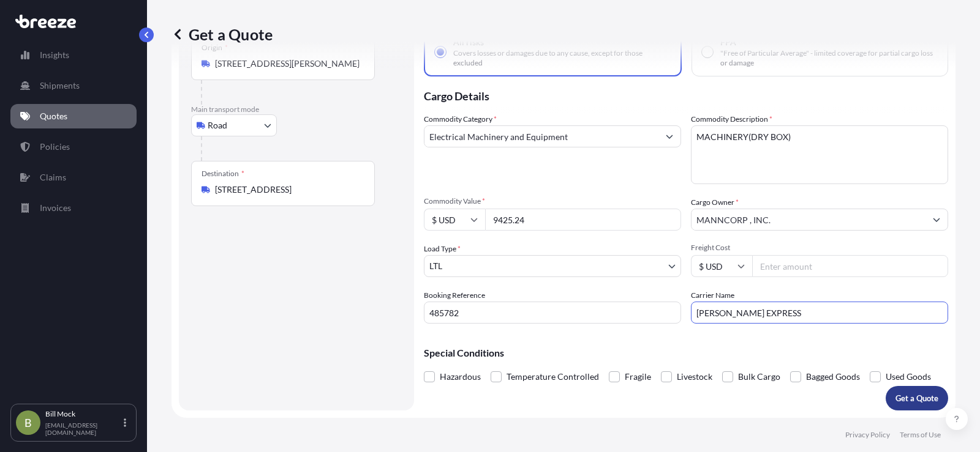  What do you see at coordinates (74, 208) in the screenshot?
I see `a: Invoices` at bounding box center [74, 208].